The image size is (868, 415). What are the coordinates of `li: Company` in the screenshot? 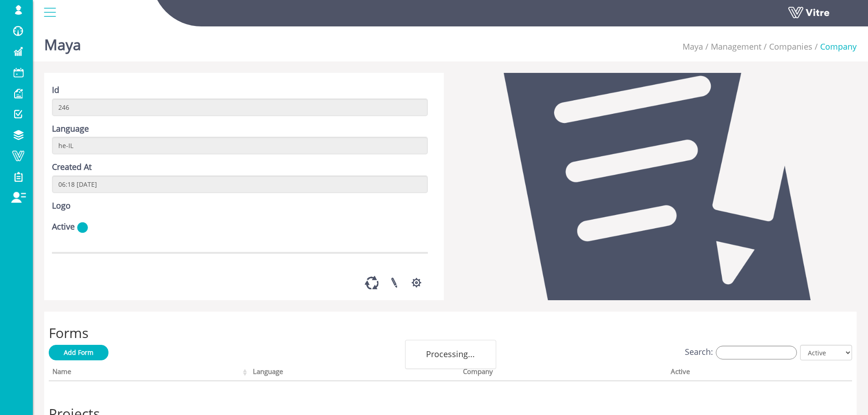 It's located at (834, 47).